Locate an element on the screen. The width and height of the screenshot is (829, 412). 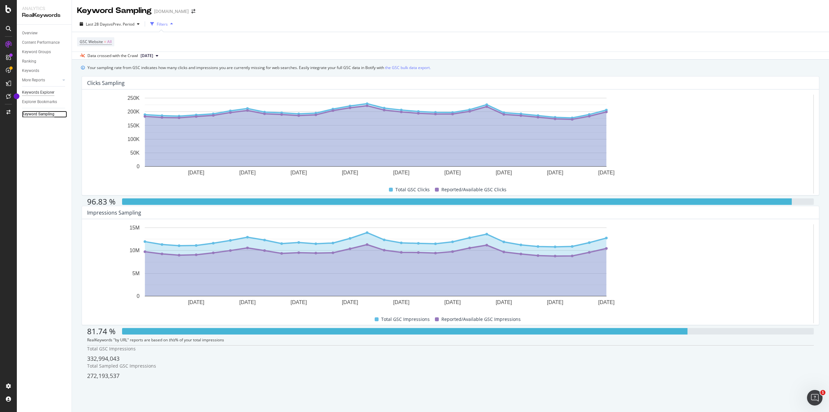
div: Impressions Sampling is located at coordinates (114, 213).